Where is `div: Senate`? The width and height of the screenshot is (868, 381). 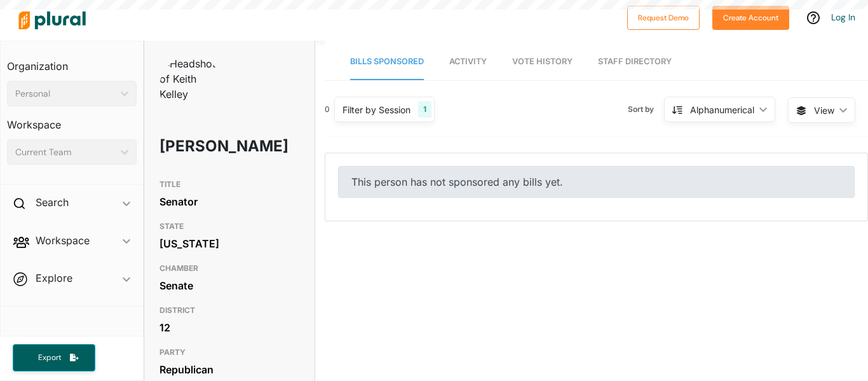
div: Senate is located at coordinates (230, 285).